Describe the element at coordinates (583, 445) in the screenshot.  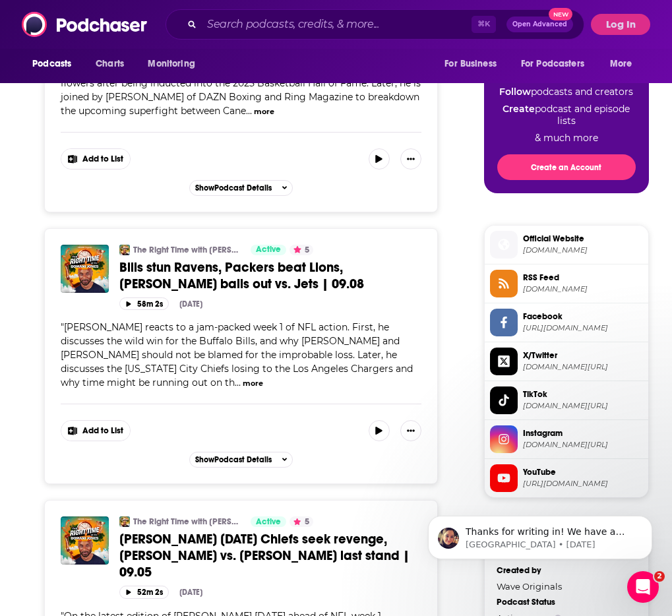
I see `span: instagram.com/righttimebomani` at that location.